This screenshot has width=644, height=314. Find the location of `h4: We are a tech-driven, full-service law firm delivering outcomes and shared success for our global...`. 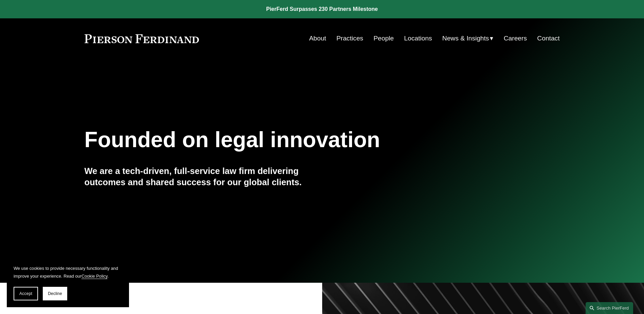

h4: We are a tech-driven, full-service law firm delivering outcomes and shared success for our global... is located at coordinates (203, 176).